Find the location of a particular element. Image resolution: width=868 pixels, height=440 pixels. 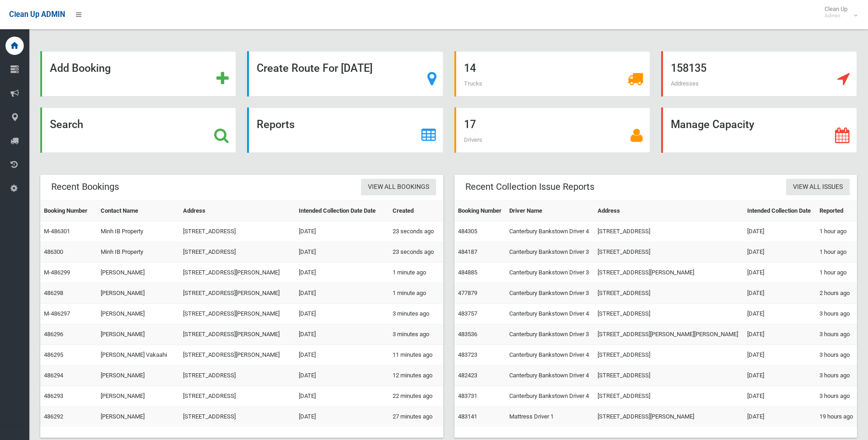

span: Trucks is located at coordinates (473, 83).